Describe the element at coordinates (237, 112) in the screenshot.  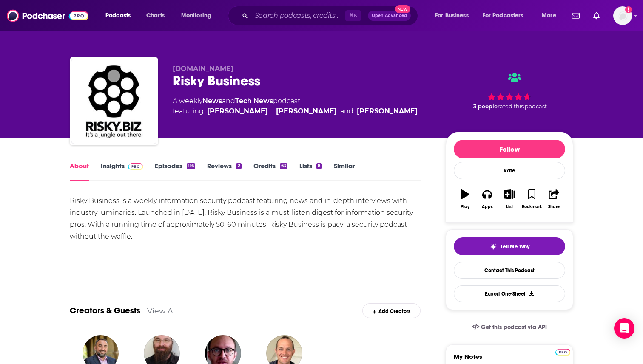
I see `a: Adam Boileau` at that location.